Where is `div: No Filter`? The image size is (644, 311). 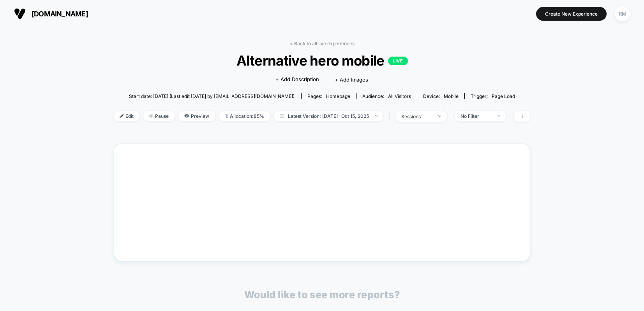
div: No Filter is located at coordinates (476, 116).